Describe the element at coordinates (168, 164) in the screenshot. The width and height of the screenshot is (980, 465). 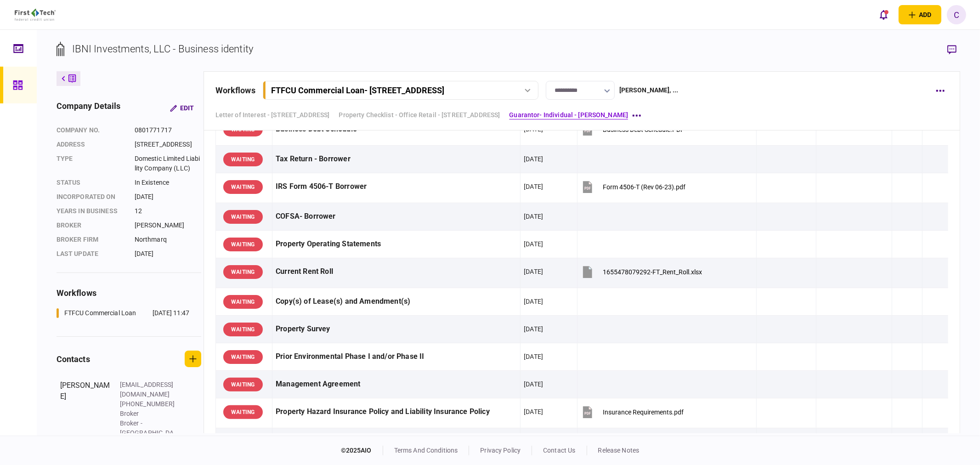
I see `div: Domestic Limited Liability Company (LLC)` at that location.